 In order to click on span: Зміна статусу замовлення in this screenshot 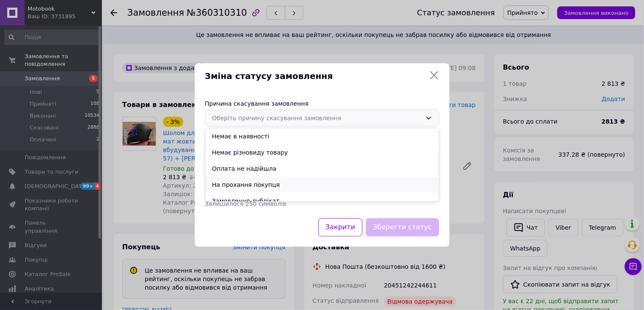, I will do `click(315, 76)`.